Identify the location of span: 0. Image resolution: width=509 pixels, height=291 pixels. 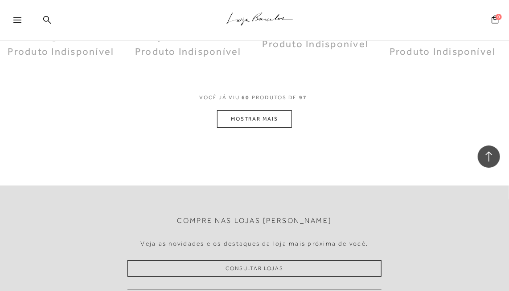
(499, 17).